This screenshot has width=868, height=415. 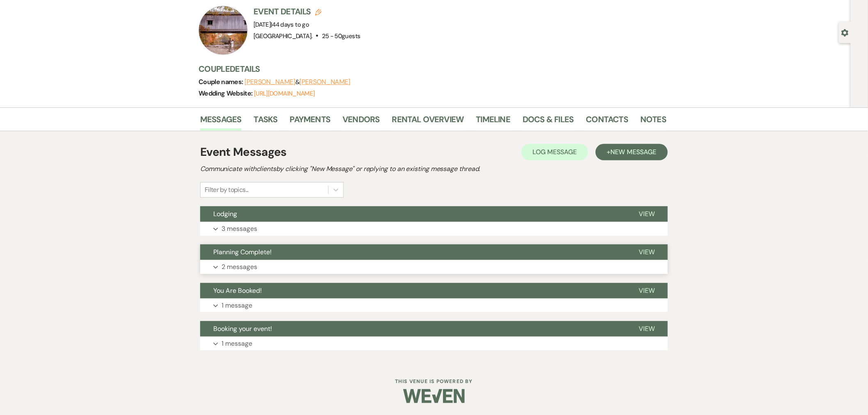 I want to click on a: Timeline, so click(x=493, y=122).